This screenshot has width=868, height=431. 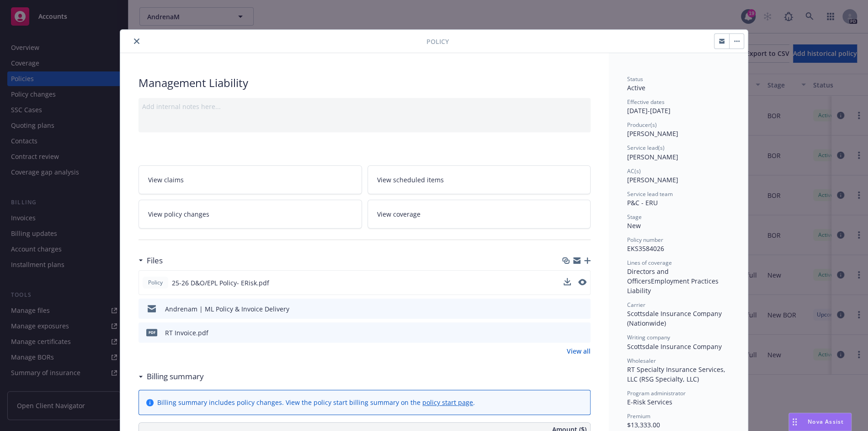 I want to click on span: Employment Practices Liability, so click(x=674, y=286).